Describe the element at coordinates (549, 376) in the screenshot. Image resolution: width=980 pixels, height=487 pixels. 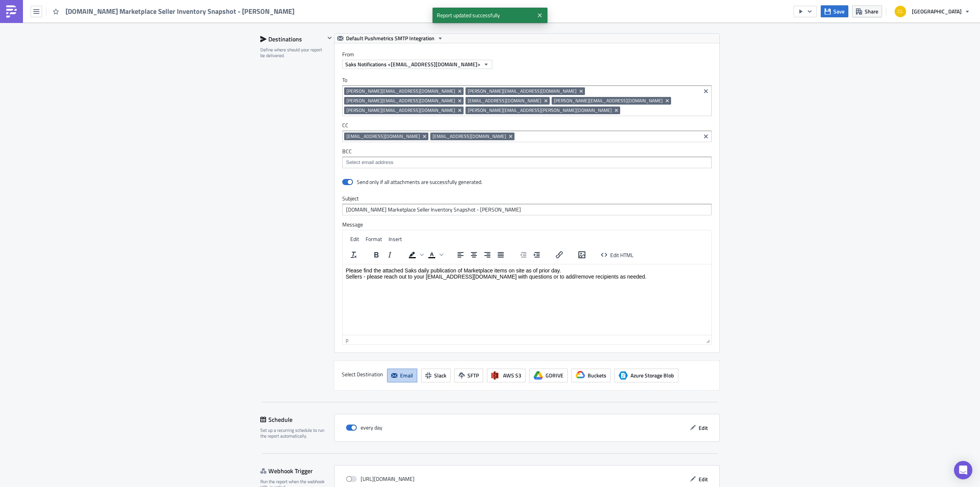
I see `button: GDRIVE` at that location.